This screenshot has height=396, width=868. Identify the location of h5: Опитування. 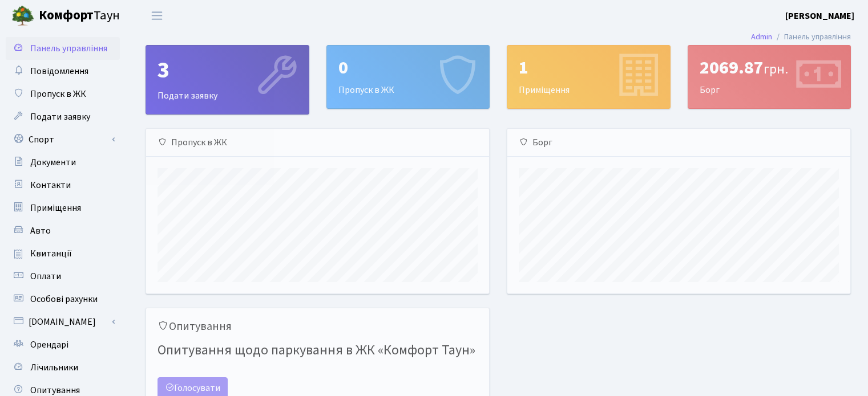
(318, 326).